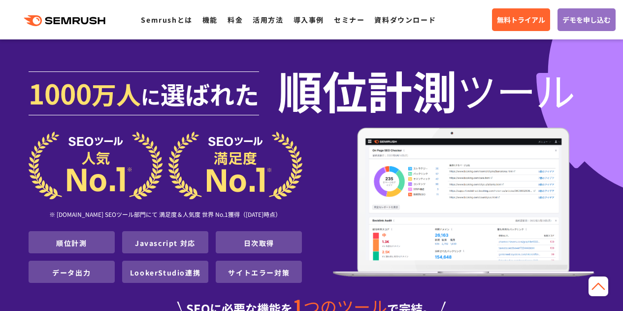 Image resolution: width=623 pixels, height=311 pixels. I want to click on span: 順位計測, so click(367, 90).